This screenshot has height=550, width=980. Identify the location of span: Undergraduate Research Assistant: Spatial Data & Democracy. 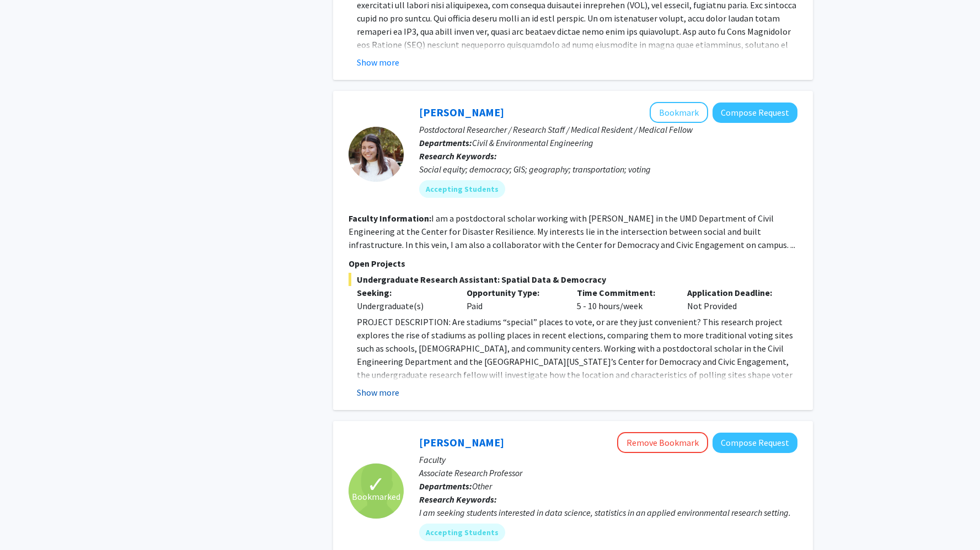
(573, 279).